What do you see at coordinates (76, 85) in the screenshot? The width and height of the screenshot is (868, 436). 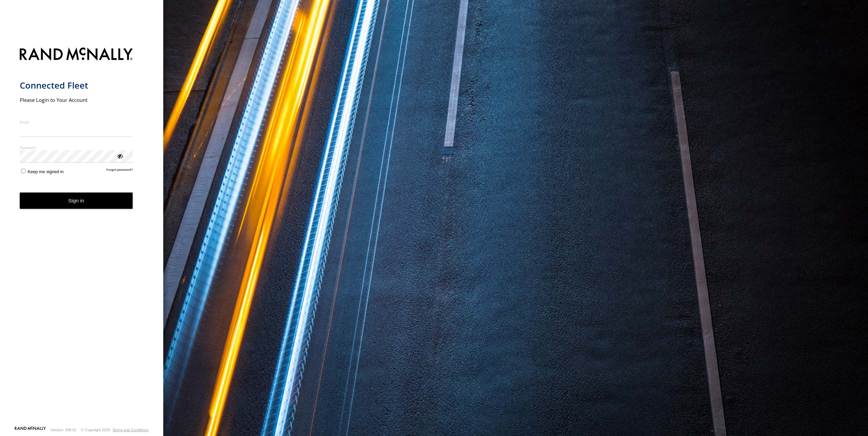 I see `h1: Connected Fleet` at bounding box center [76, 85].